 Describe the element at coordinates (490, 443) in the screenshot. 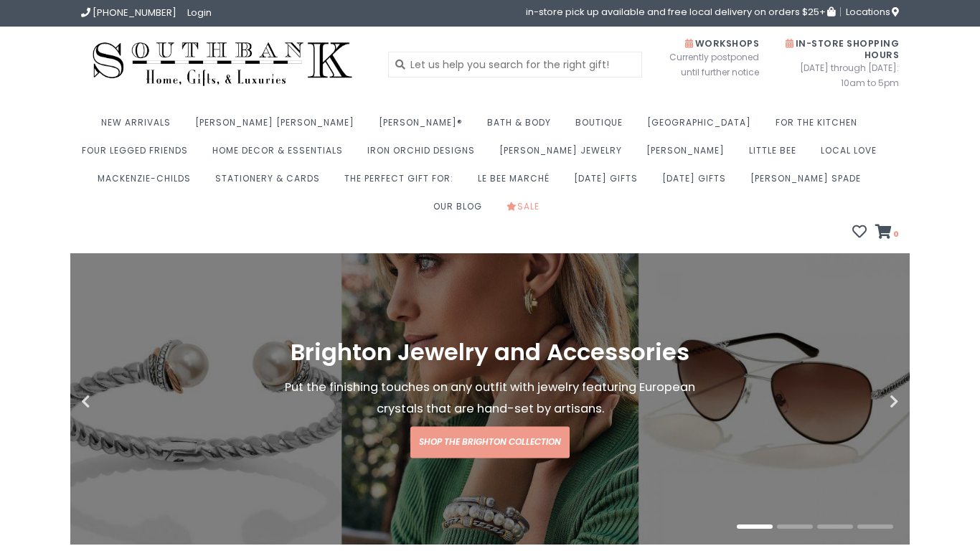

I see `a: Shop the Brighton Collection` at that location.